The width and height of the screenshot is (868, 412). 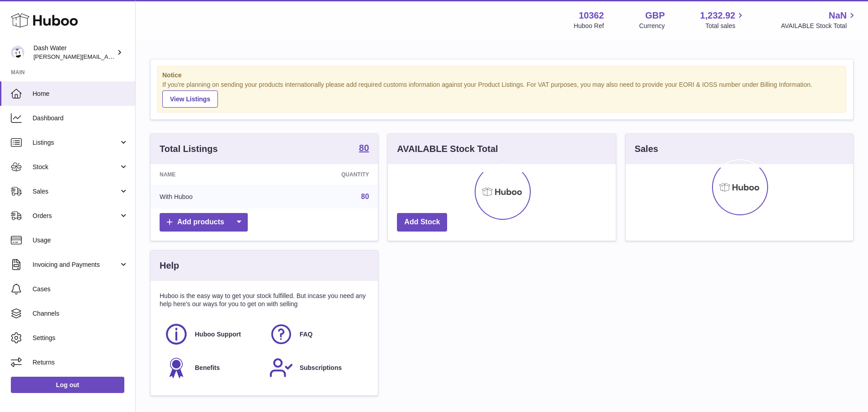 What do you see at coordinates (75, 265) in the screenshot?
I see `span: Invoicing and Payments` at bounding box center [75, 265].